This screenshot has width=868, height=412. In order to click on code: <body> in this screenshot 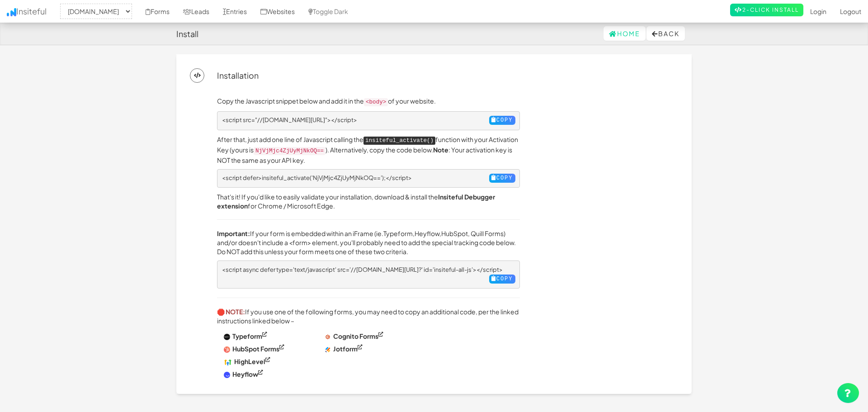, I will do `click(376, 102)`.